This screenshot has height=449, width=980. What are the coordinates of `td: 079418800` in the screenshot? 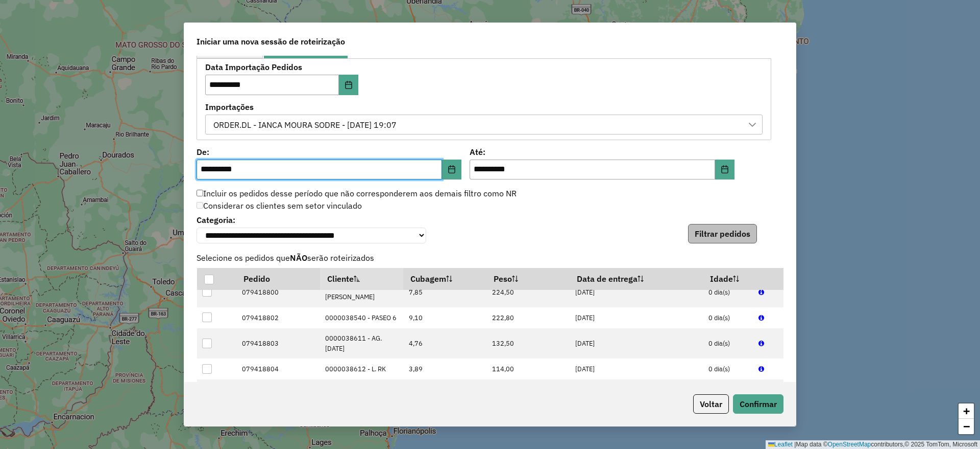 It's located at (278, 291).